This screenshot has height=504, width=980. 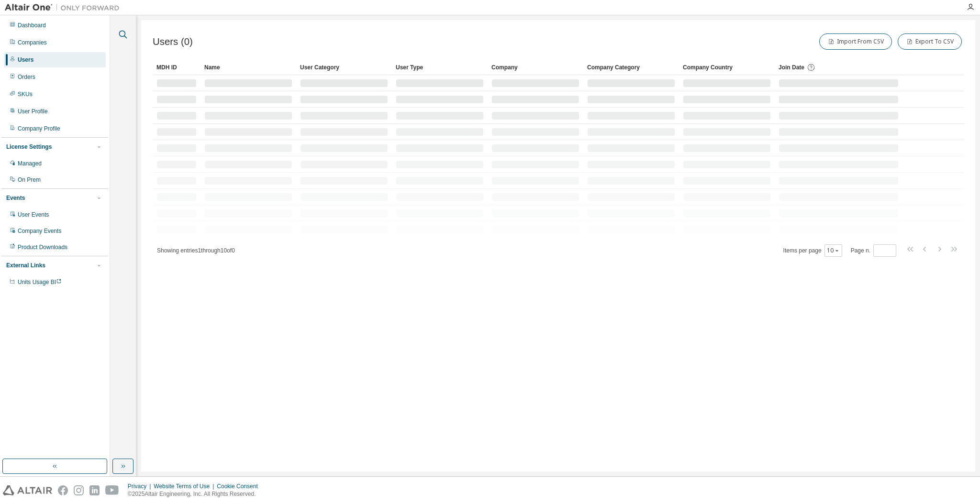 I want to click on div: Managed, so click(x=30, y=164).